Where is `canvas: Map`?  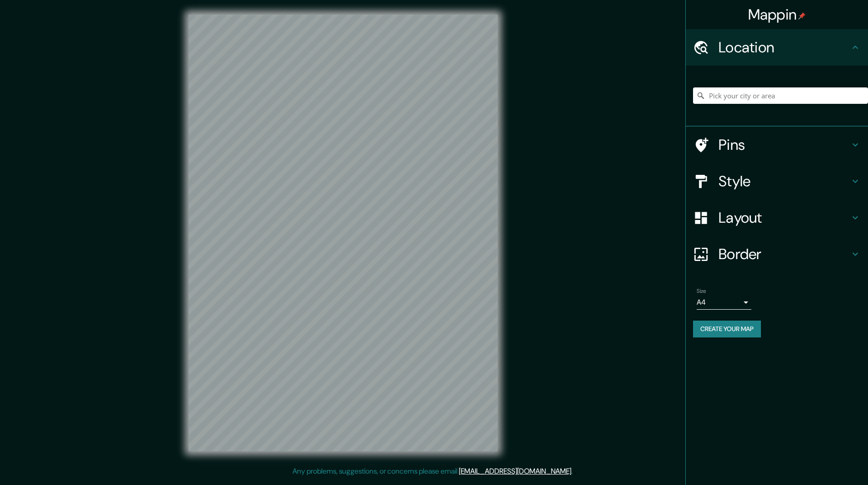 canvas: Map is located at coordinates (343, 232).